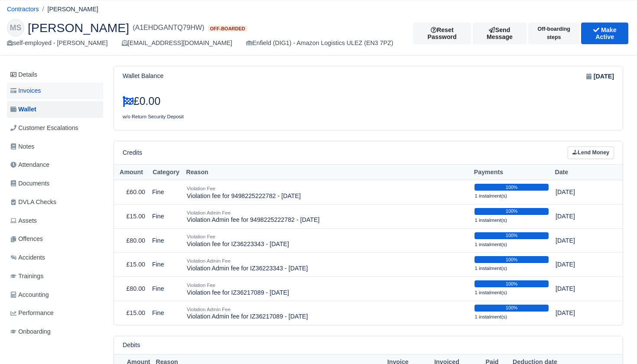  What do you see at coordinates (28, 257) in the screenshot?
I see `span: Accidents` at bounding box center [28, 257].